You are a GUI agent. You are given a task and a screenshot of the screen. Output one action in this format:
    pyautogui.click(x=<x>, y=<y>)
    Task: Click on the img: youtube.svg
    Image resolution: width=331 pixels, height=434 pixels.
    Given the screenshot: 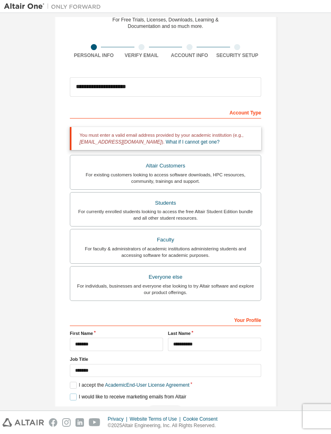 What is the action you would take?
    pyautogui.click(x=95, y=422)
    